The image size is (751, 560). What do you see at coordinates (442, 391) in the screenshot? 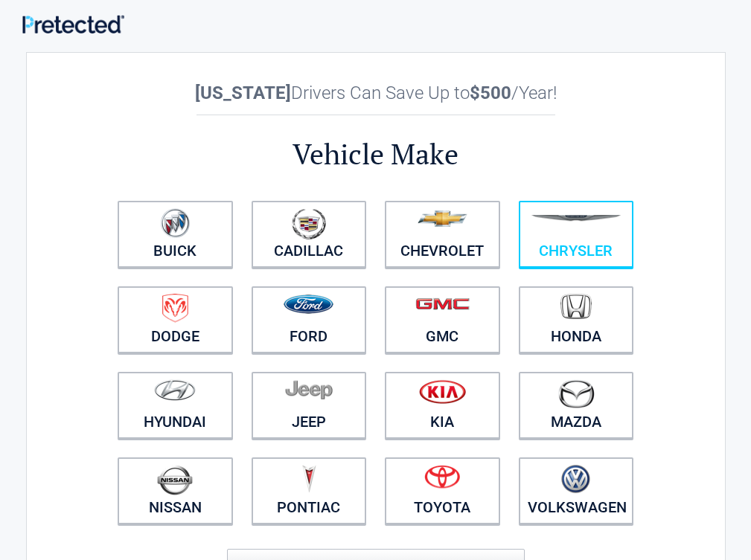
I see `img: kia` at bounding box center [442, 391].